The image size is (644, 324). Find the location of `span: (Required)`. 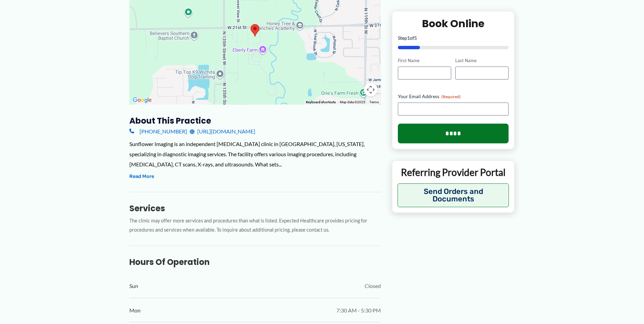

span: (Required) is located at coordinates (451, 96).